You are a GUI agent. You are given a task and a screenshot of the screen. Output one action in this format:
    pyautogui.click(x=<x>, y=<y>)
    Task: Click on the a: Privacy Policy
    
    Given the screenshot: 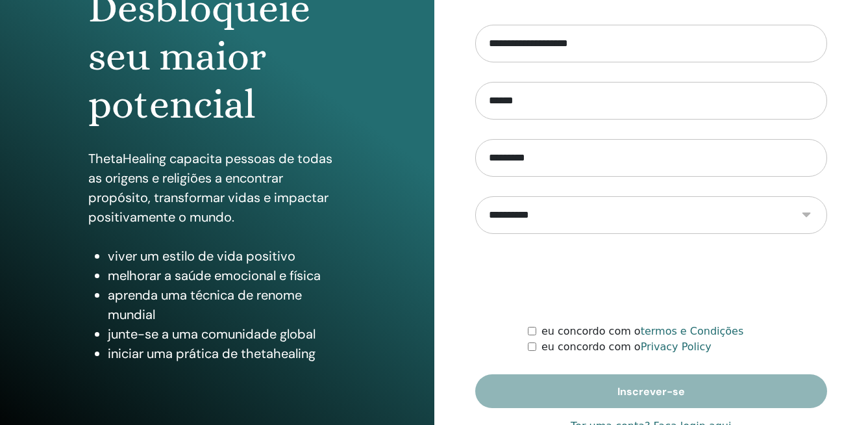 What is the action you would take?
    pyautogui.click(x=676, y=346)
    